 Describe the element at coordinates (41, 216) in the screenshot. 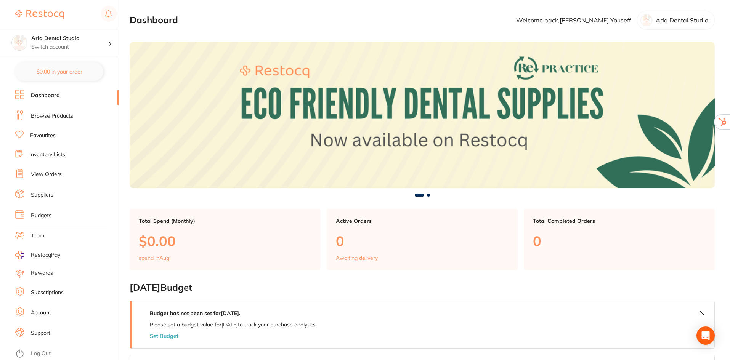

I see `a: Budgets` at that location.